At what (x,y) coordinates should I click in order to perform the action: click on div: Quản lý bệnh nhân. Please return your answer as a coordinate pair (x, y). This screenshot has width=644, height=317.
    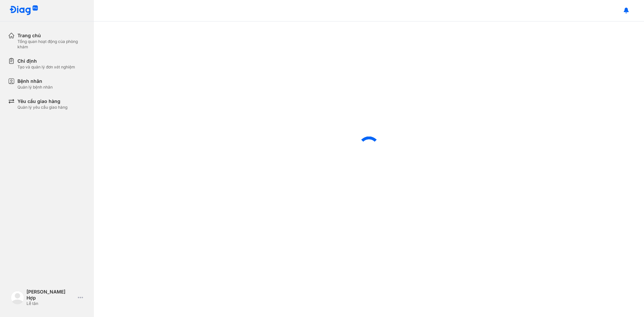
    Looking at the image, I should click on (35, 87).